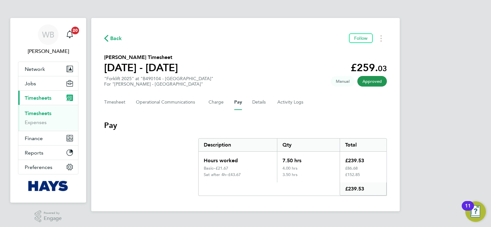 The width and height of the screenshot is (491, 227). I want to click on button: Network, so click(48, 69).